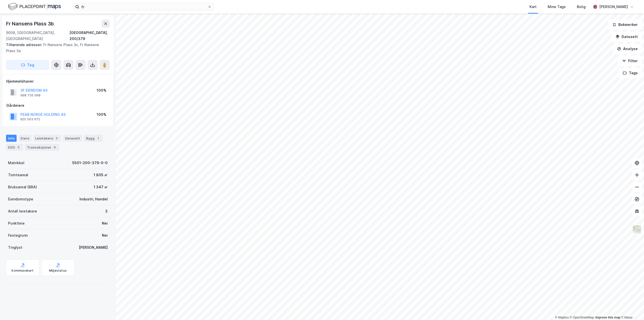 This screenshot has width=644, height=320. Describe the element at coordinates (42, 147) in the screenshot. I see `div: Transaksjoner` at that location.